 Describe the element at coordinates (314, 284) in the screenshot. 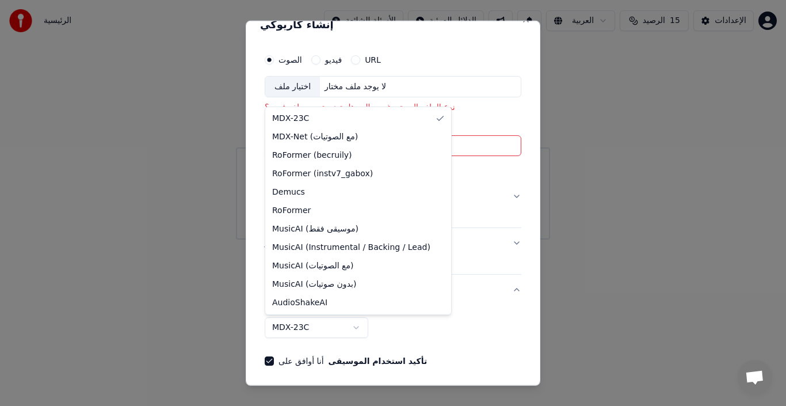

I see `span: MusicAI (بدون صوتيات)` at that location.